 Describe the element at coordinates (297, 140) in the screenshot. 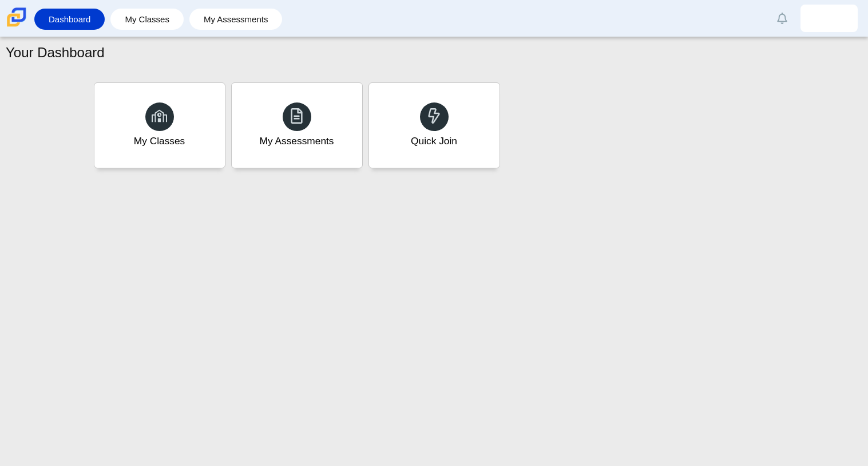

I see `div: My Assessments` at that location.